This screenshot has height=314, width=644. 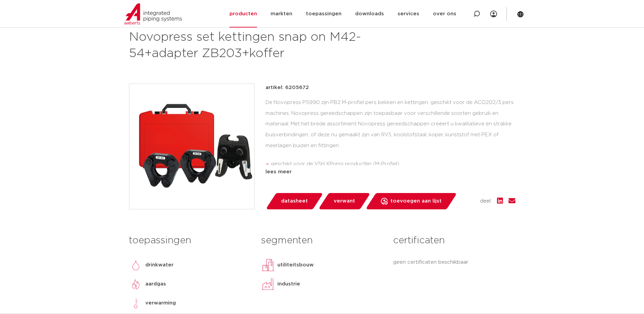 What do you see at coordinates (268, 265) in the screenshot?
I see `img: utiliteitsbouw` at bounding box center [268, 265].